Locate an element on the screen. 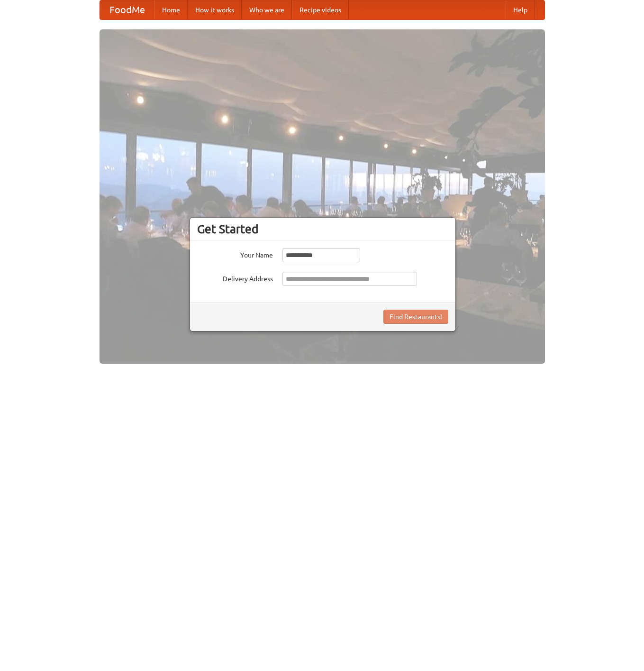 This screenshot has height=671, width=644. button: Find Restaurants! is located at coordinates (415, 317).